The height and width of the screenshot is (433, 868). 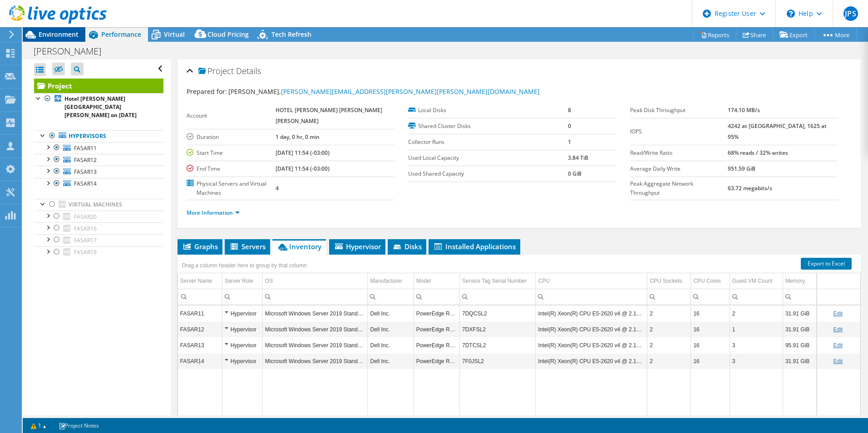 I want to click on a: FASAR11, so click(x=99, y=148).